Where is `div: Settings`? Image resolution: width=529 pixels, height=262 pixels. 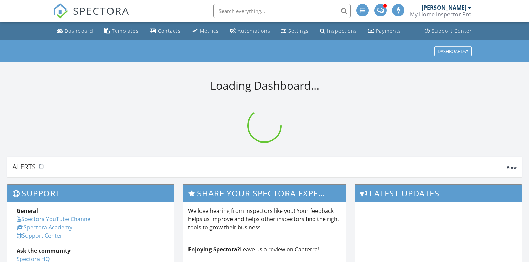 div: Settings is located at coordinates (298, 31).